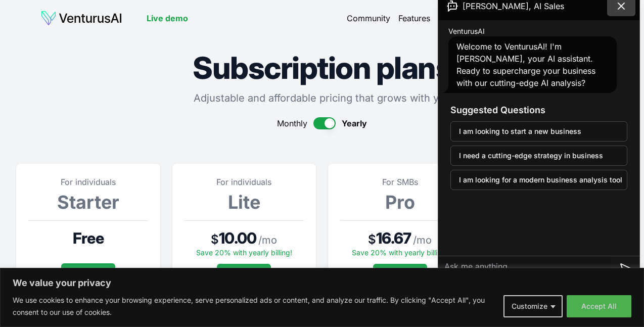  I want to click on img: logo, so click(81, 18).